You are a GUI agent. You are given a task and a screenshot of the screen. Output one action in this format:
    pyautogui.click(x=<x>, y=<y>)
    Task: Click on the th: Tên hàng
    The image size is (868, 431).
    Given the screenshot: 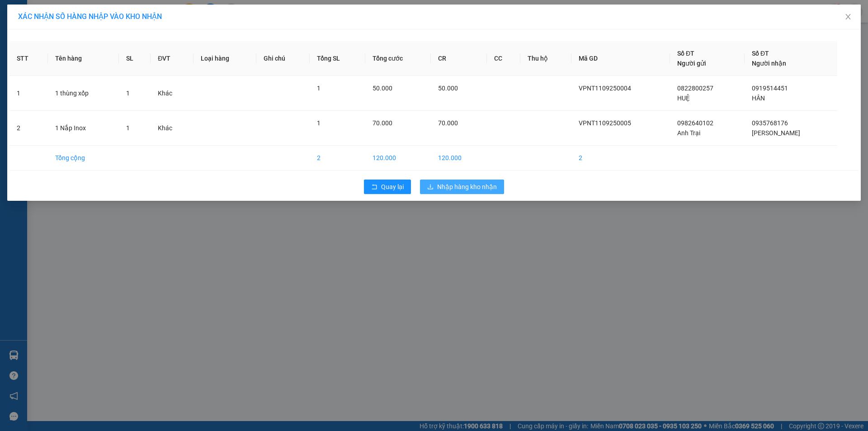 What is the action you would take?
    pyautogui.click(x=83, y=59)
    